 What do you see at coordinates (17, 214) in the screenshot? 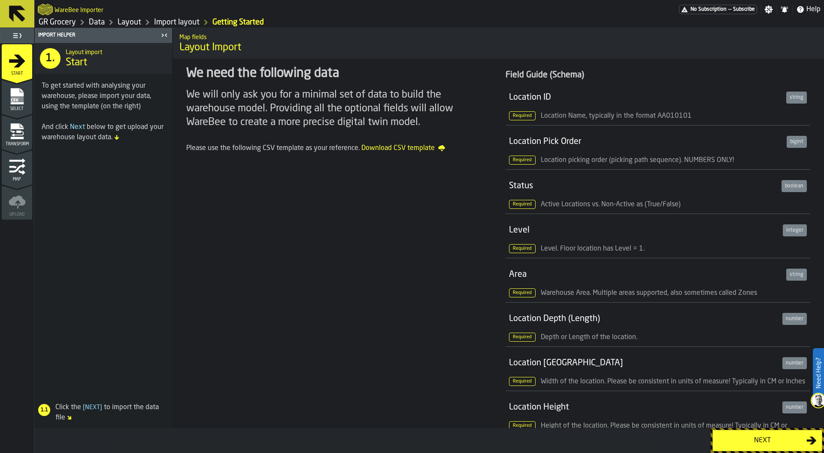
I see `span: Upload` at bounding box center [17, 214].